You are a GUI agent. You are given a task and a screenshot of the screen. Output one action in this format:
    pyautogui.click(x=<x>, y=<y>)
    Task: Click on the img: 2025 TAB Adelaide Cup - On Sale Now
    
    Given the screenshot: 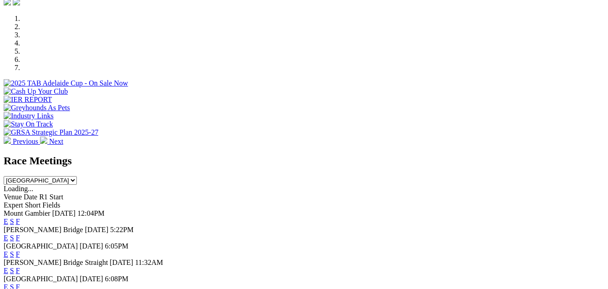 What is the action you would take?
    pyautogui.click(x=66, y=83)
    